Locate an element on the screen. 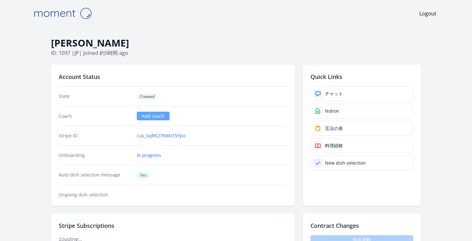 The width and height of the screenshot is (472, 241). a: cus_SqRK27N6NT5Ypo is located at coordinates (161, 136).